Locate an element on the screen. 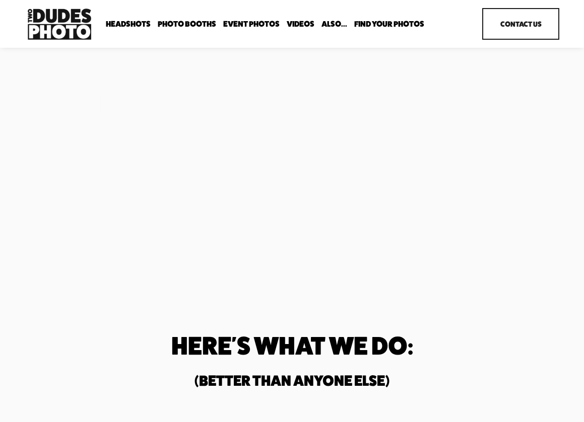 This screenshot has height=422, width=584. strong: Two Dudes Photo is a full-service photography & video production agency delivering premium experi... is located at coordinates (118, 216).